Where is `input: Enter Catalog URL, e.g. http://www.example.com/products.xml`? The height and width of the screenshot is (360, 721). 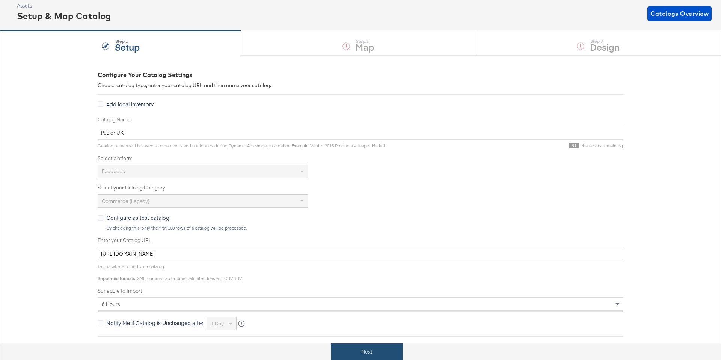 input: Enter Catalog URL, e.g. http://www.example.com/products.xml is located at coordinates (361, 254).